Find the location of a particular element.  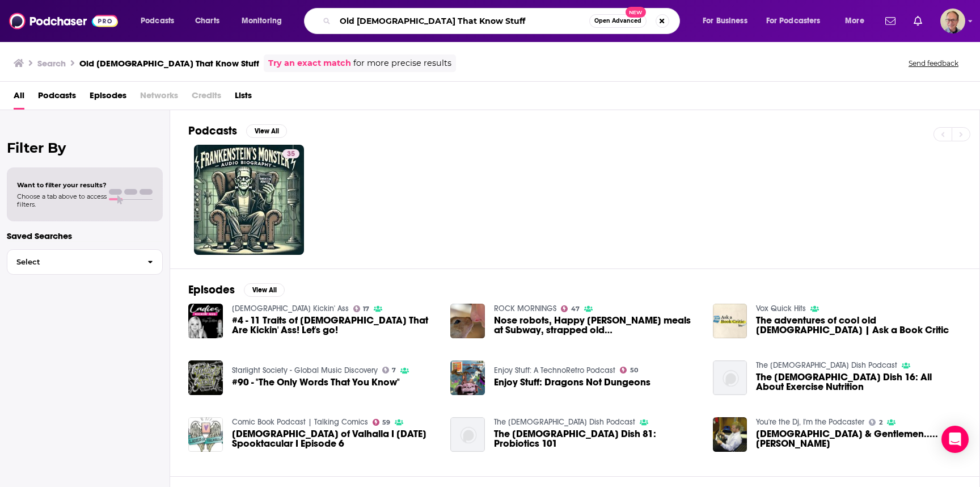

span: All is located at coordinates (18, 97).